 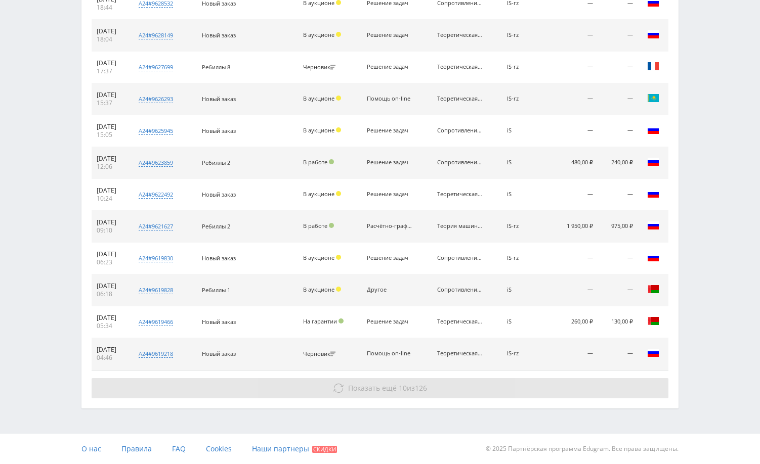 What do you see at coordinates (618, 322) in the screenshot?
I see `td: 130,00 ₽` at bounding box center [618, 322].